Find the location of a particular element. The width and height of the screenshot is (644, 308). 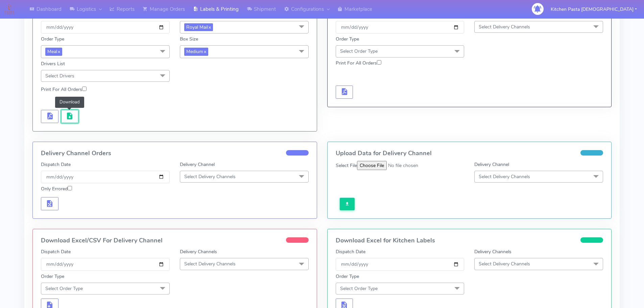

h4: Upload Data for Delivery Channel is located at coordinates (470, 154).